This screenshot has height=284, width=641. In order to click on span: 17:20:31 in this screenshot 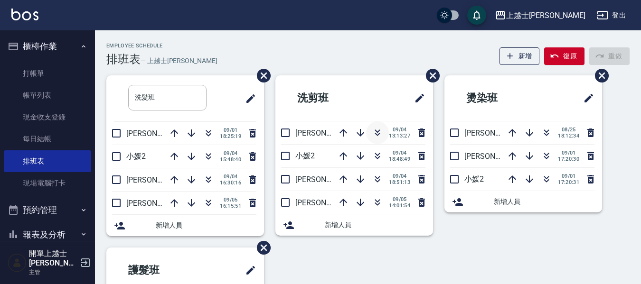, I will do `click(568, 182)`.